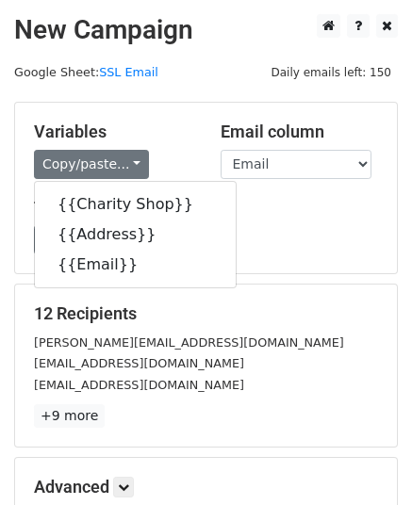 This screenshot has width=412, height=505. What do you see at coordinates (69, 416) in the screenshot?
I see `a: +9 more` at bounding box center [69, 416].